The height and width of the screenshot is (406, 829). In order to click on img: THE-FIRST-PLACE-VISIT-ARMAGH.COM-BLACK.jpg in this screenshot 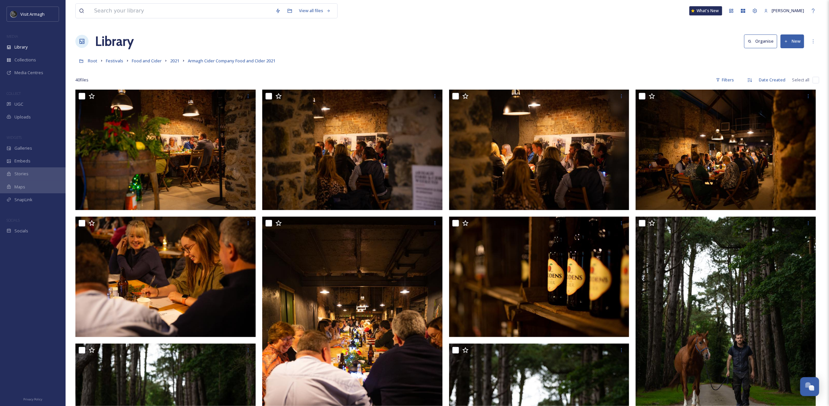, I will do `click(14, 14)`.